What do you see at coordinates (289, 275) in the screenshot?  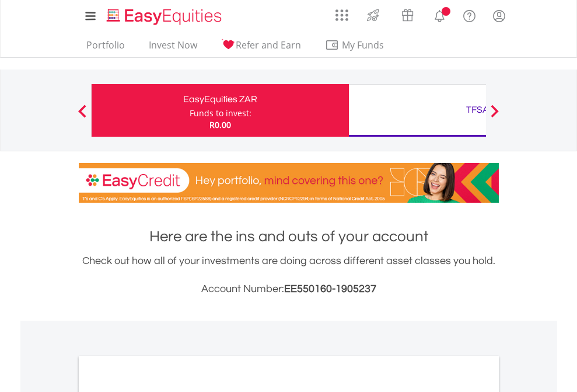 I see `div: Check out how all of your investments are doing across different asset classes you hold.` at bounding box center [289, 275].